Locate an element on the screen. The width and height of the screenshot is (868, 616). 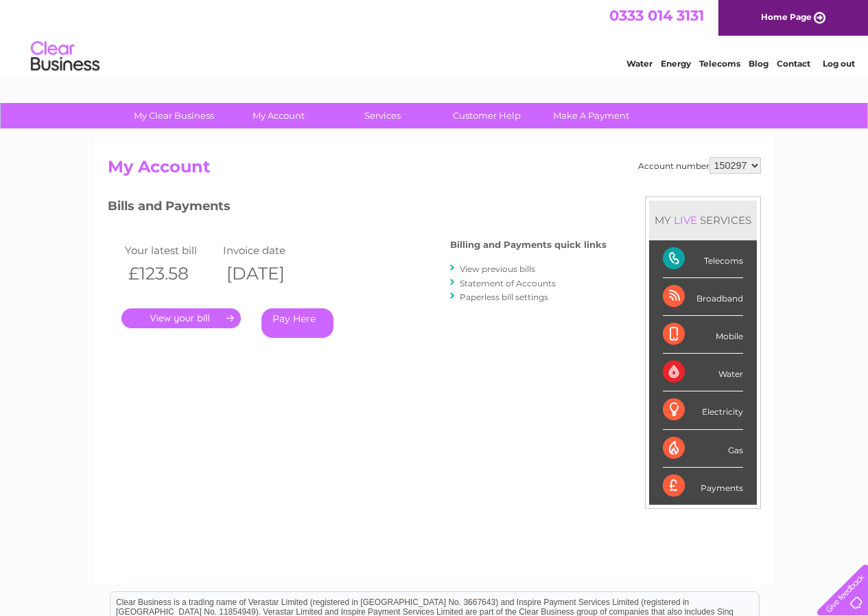
a: Water is located at coordinates (639, 63).